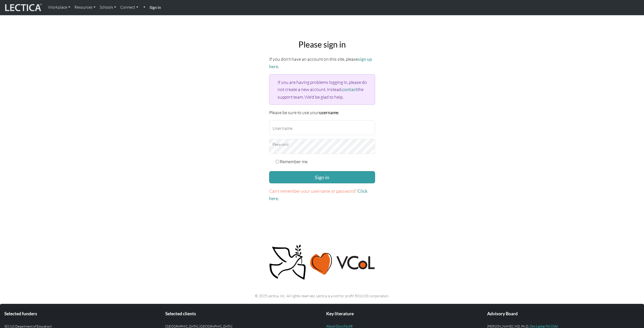 This screenshot has height=328, width=644. I want to click on div: Selected clients, so click(242, 314).